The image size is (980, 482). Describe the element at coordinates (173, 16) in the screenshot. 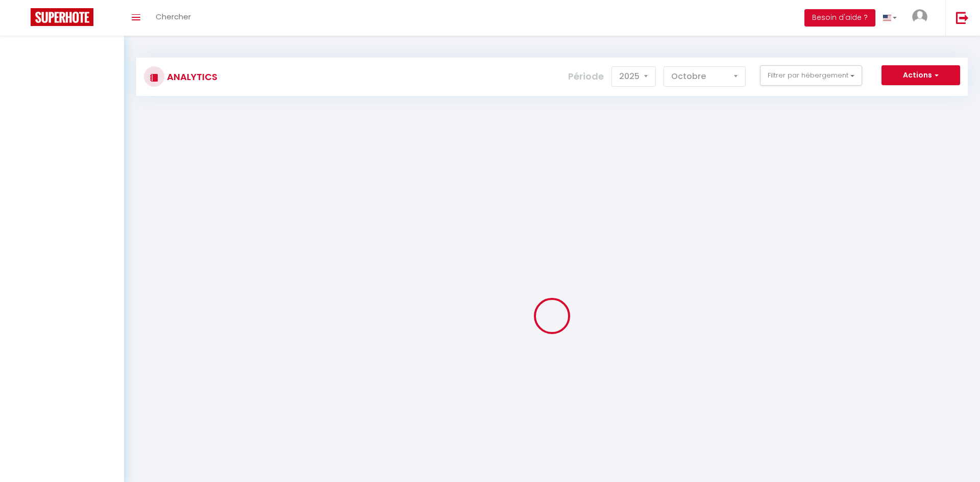

I see `span: Chercher` at that location.